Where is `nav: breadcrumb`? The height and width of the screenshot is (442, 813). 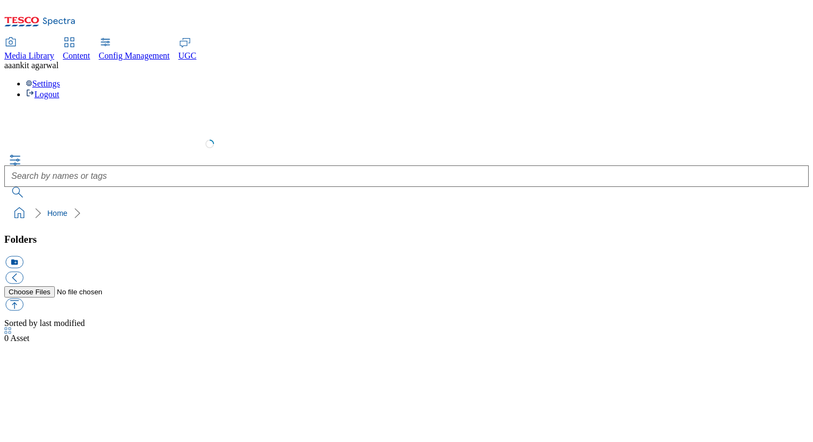 nav: breadcrumb is located at coordinates (406, 213).